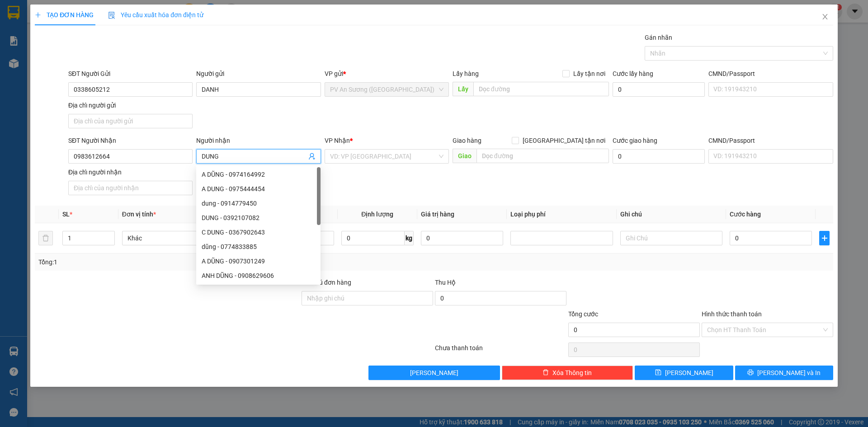 Image resolution: width=868 pixels, height=427 pixels. Describe the element at coordinates (258, 218) in the screenshot. I see `div: DUNG - 0392107082` at that location.